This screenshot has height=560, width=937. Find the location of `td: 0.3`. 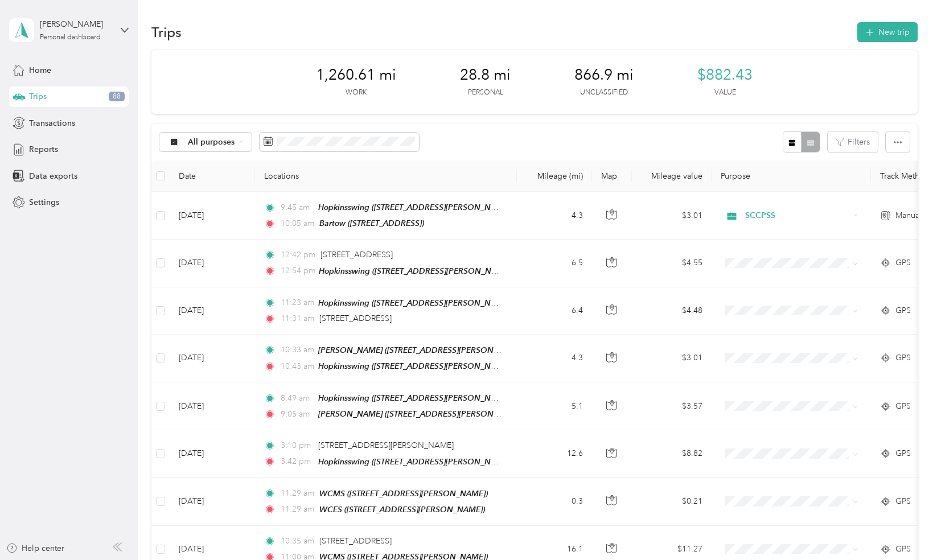

td: 0.3 is located at coordinates (554, 502).